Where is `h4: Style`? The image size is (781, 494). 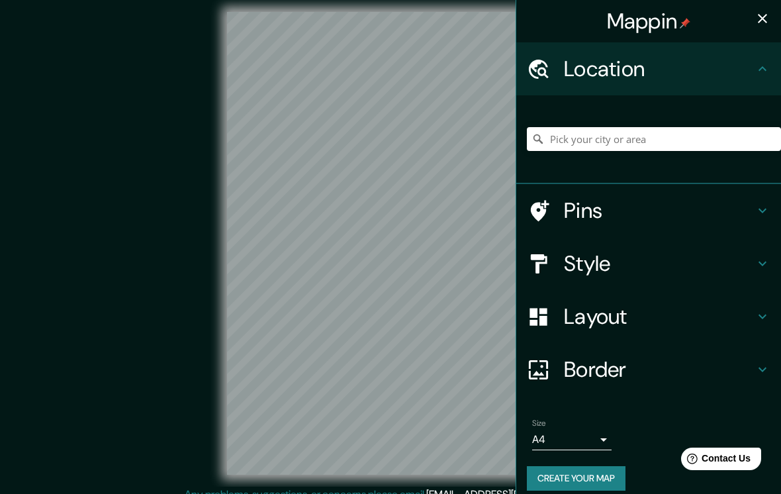
h4: Style is located at coordinates (659, 263).